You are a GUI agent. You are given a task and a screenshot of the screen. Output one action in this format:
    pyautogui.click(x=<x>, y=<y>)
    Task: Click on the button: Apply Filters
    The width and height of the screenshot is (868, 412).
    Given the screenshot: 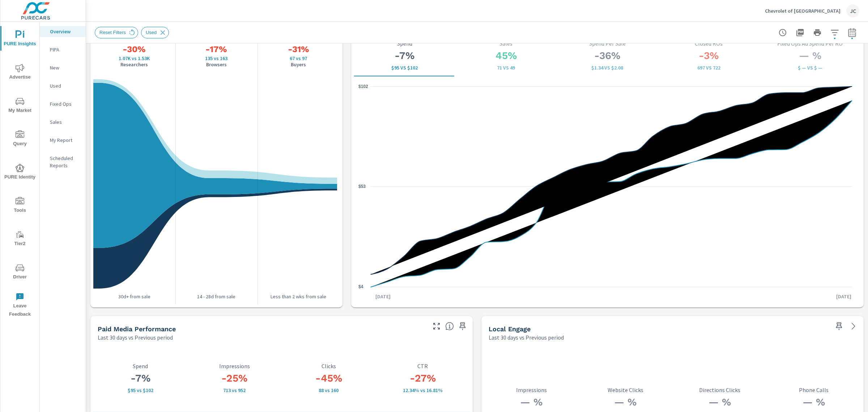 What is the action you would take?
    pyautogui.click(x=834, y=32)
    